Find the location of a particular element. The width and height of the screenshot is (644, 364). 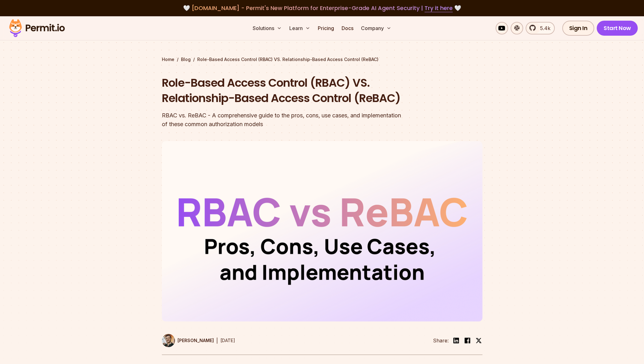

img: Permit logo is located at coordinates (37, 28).